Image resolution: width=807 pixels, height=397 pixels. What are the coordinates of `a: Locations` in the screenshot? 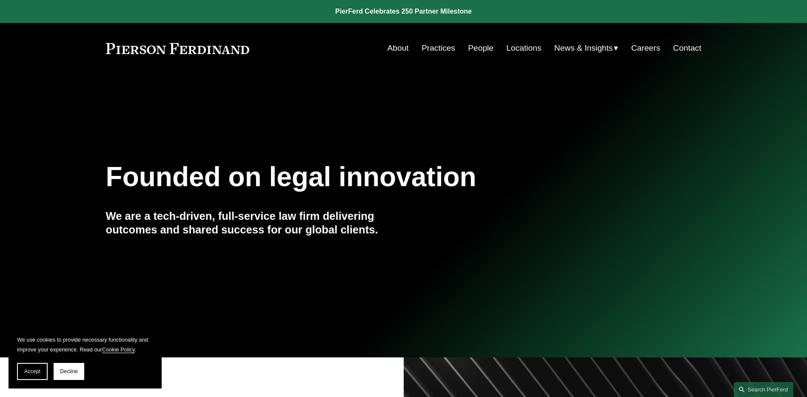 It's located at (524, 48).